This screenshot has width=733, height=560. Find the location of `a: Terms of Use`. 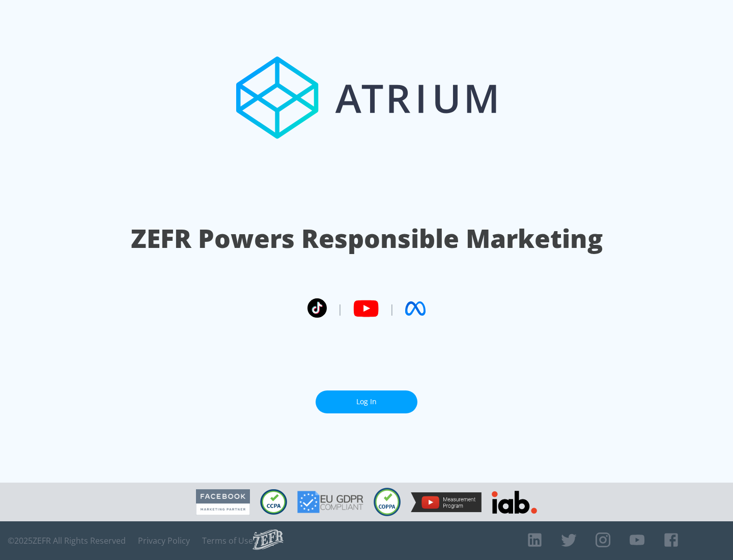

a: Terms of Use is located at coordinates (228, 540).